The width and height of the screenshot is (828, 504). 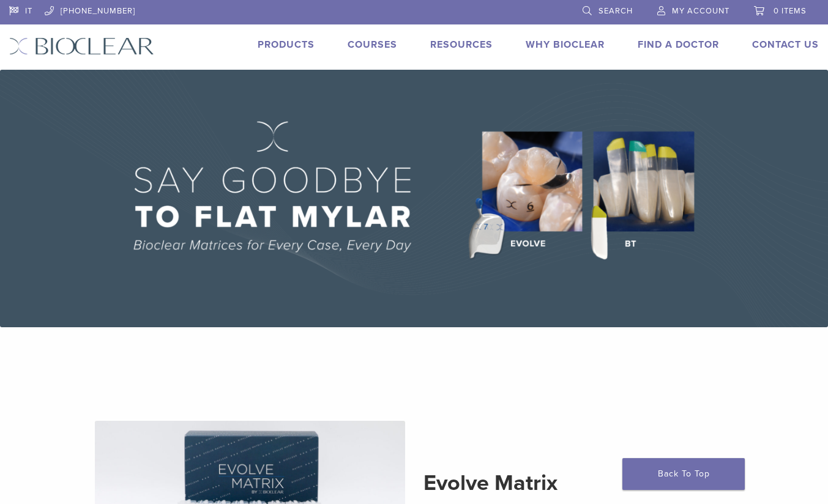 I want to click on h2: Evolve Matrix, so click(x=578, y=483).